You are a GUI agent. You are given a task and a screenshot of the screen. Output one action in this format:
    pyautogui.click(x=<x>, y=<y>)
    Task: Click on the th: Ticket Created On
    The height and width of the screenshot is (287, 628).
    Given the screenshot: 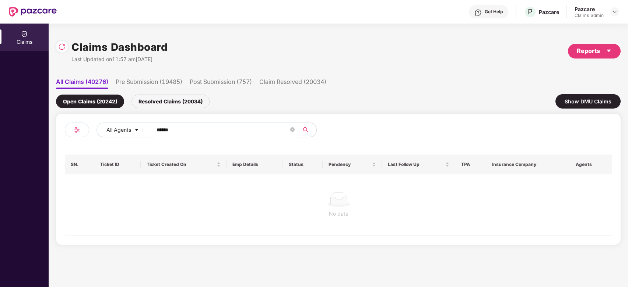 What is the action you would take?
    pyautogui.click(x=183, y=165)
    